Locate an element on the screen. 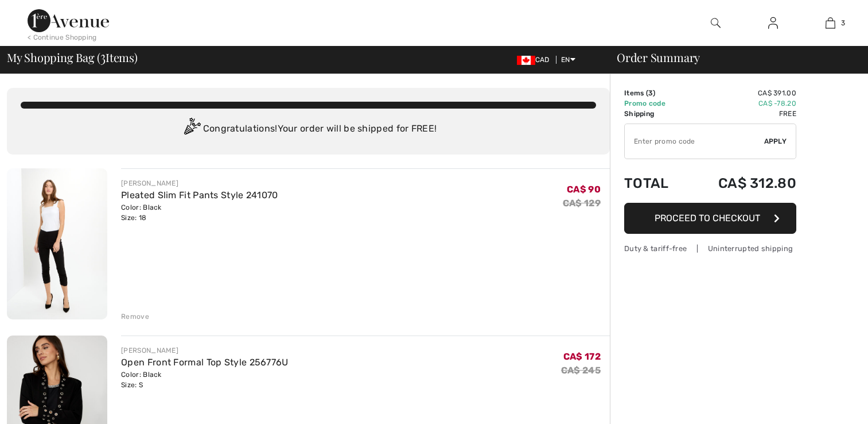 This screenshot has width=868, height=424. button: Proceed to Checkout is located at coordinates (711, 218).